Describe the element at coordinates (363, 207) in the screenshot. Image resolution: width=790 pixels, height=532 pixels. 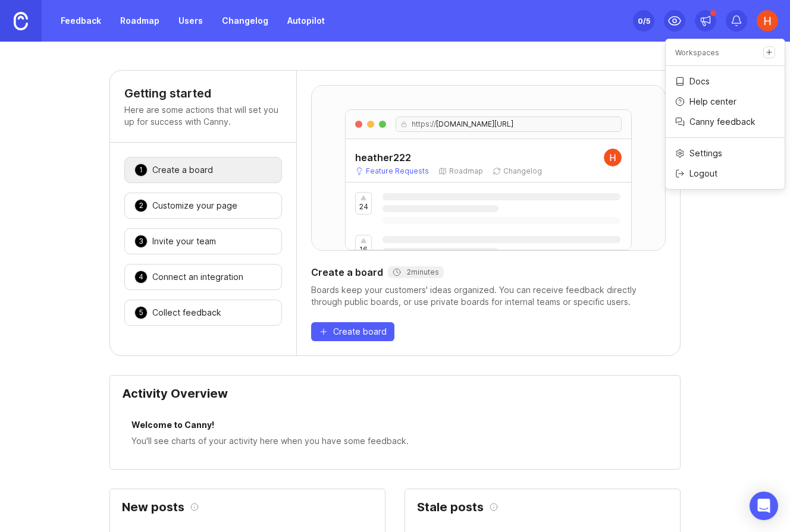
I see `p: 24` at that location.